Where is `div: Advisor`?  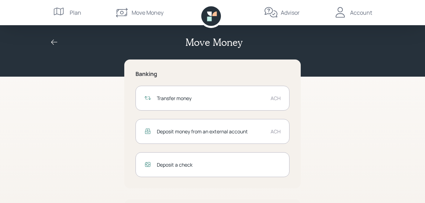 div: Advisor is located at coordinates (290, 13).